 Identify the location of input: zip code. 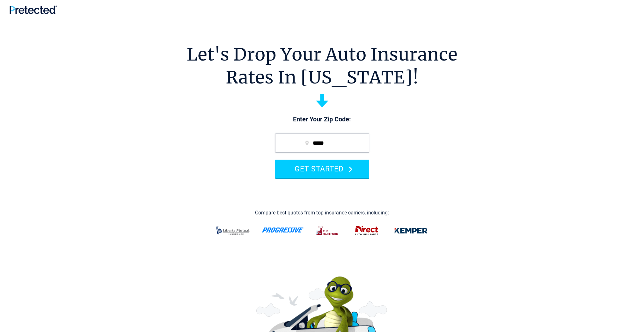
(322, 143).